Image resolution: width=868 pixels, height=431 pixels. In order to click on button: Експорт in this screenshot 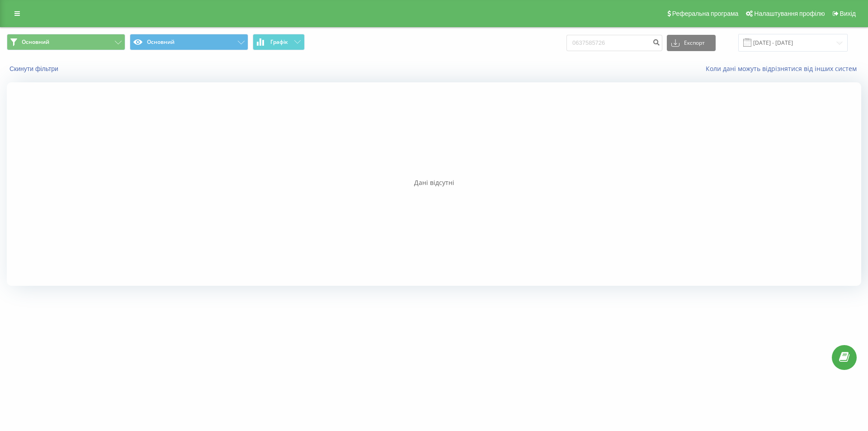, I will do `click(691, 43)`.